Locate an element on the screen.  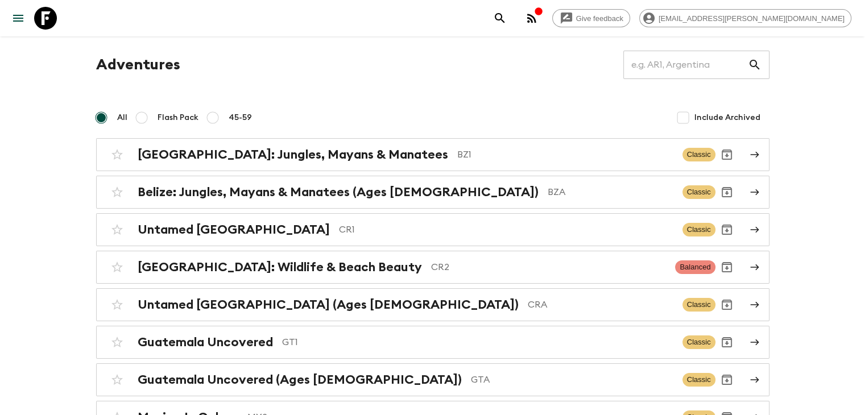
h1: Adventures is located at coordinates (138, 65).